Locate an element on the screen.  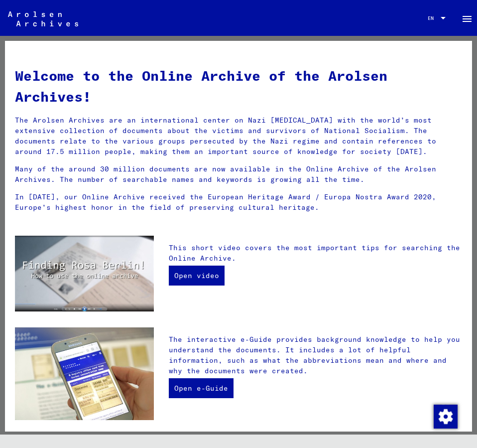
h1: Welcome to the Online Archive of the Arolsen Archives! is located at coordinates (238, 87).